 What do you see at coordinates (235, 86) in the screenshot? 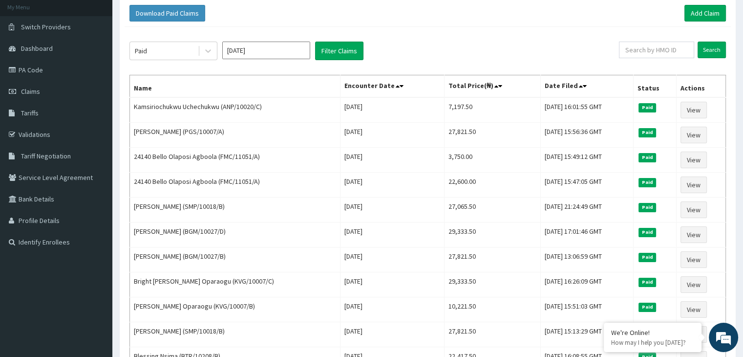
I see `th: Name` at bounding box center [235, 86].